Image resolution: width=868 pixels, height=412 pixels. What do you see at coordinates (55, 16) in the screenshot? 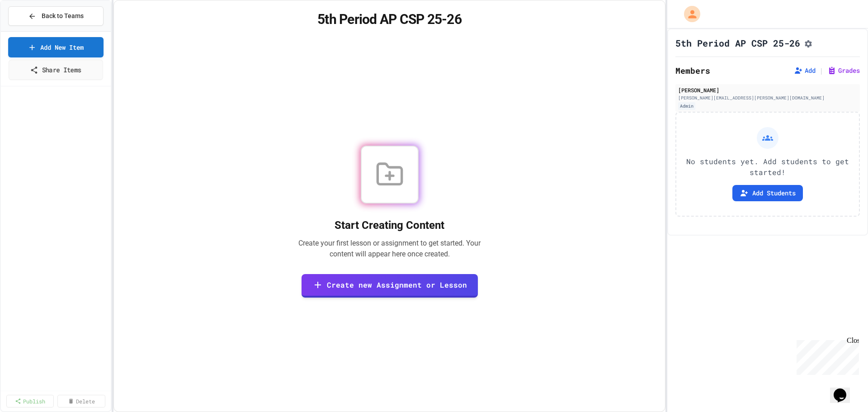
I see `button: Back to Teams` at bounding box center [55, 16].